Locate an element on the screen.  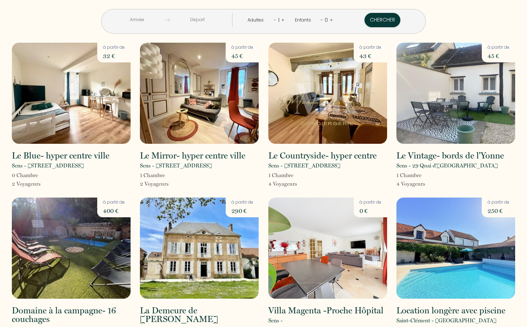
img: guests is located at coordinates (167, 20).